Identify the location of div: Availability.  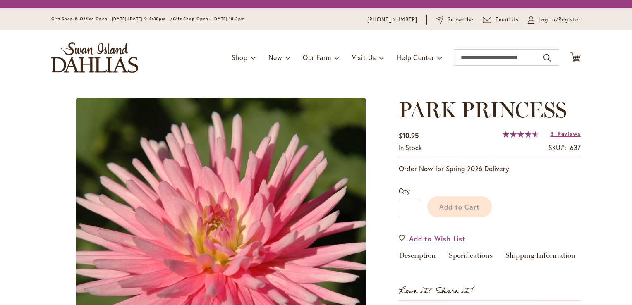
(410, 148).